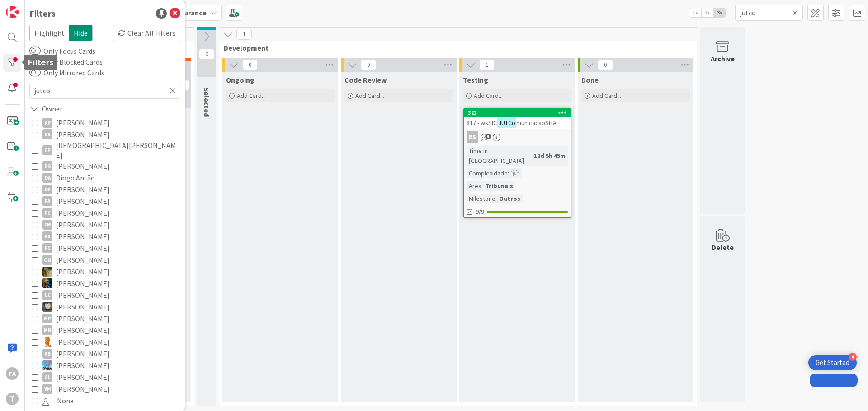  Describe the element at coordinates (481, 123) in the screenshot. I see `span: 817 - wsSIC` at that location.